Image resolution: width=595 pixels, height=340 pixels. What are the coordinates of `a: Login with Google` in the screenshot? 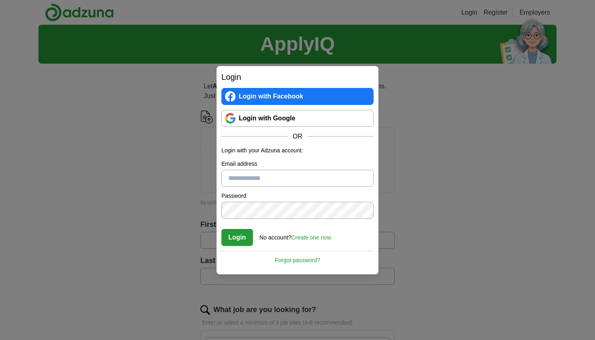 It's located at (298, 118).